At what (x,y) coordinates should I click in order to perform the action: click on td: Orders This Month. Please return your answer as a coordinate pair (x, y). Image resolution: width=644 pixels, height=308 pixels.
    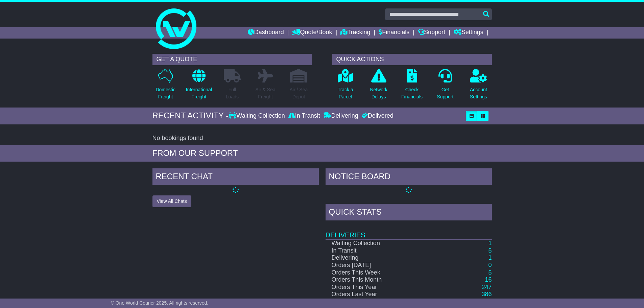
    Looking at the image, I should click on (376, 280).